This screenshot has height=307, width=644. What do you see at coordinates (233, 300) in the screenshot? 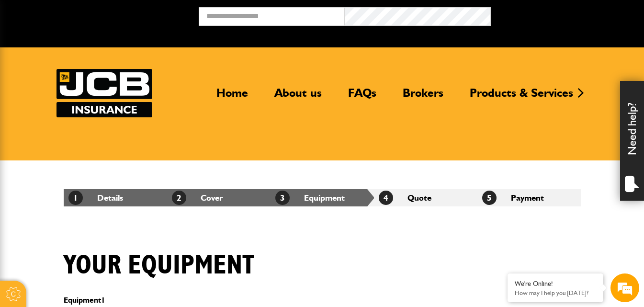
I see `p: Equipment` at bounding box center [233, 300].